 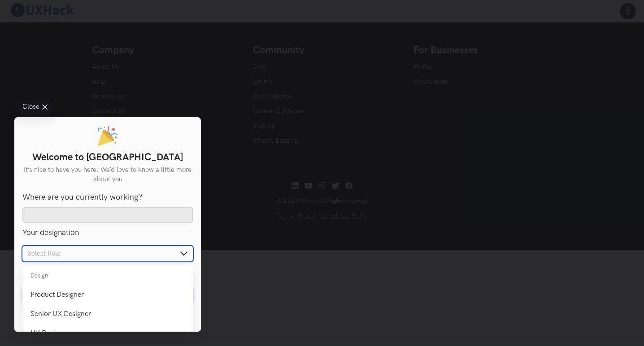 What do you see at coordinates (108, 314) in the screenshot?
I see `div: Senior UX Designer` at bounding box center [108, 314].